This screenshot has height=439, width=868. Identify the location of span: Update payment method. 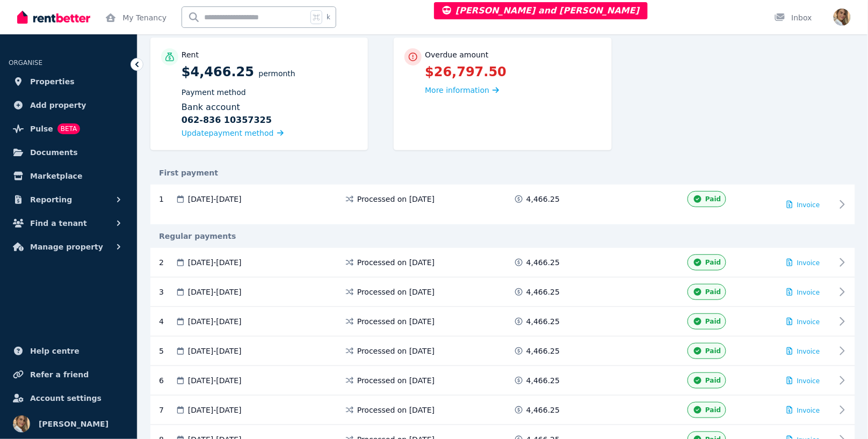
(228, 133).